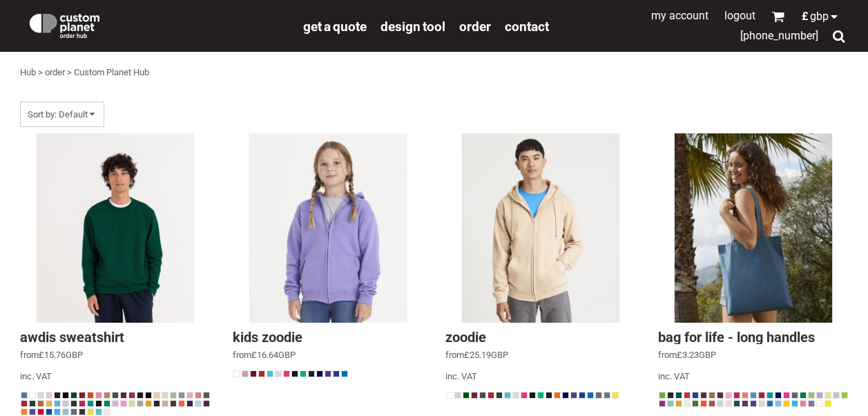  What do you see at coordinates (60, 355) in the screenshot?
I see `span: £15.76` at bounding box center [60, 355].